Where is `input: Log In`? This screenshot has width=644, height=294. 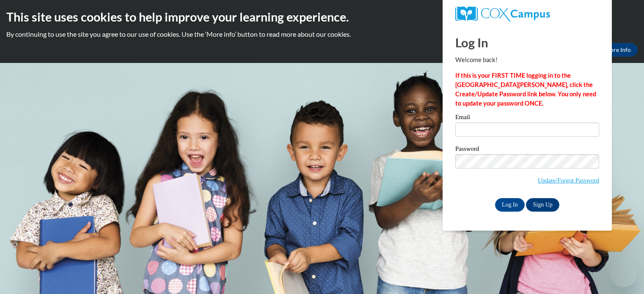 input: Log In is located at coordinates (510, 205).